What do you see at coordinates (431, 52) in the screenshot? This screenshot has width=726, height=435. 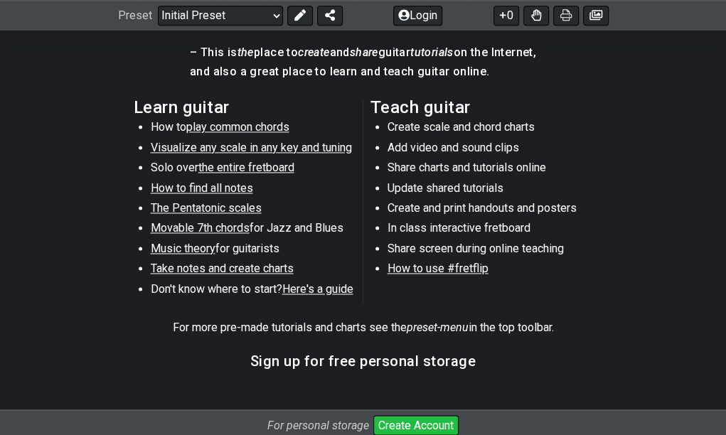 I see `em: tutorials` at bounding box center [431, 52].